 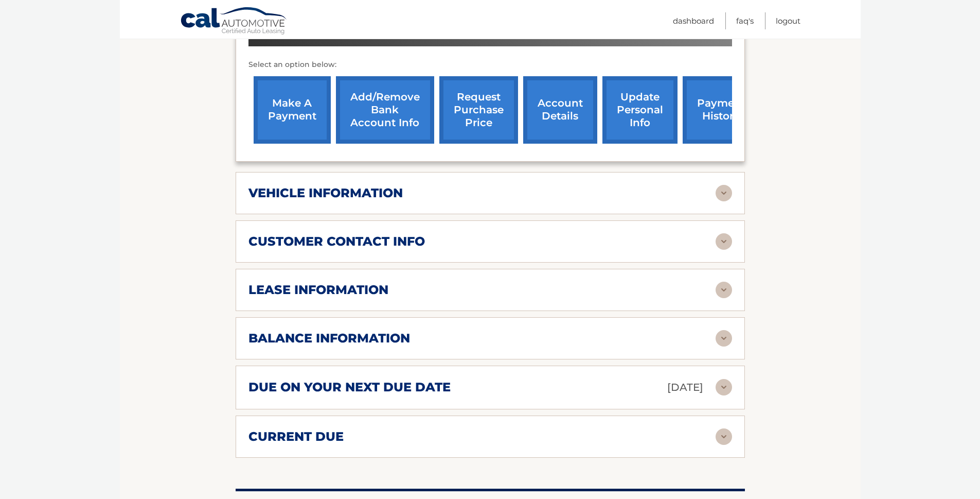 What do you see at coordinates (640, 110) in the screenshot?
I see `a: update personal info` at bounding box center [640, 110].